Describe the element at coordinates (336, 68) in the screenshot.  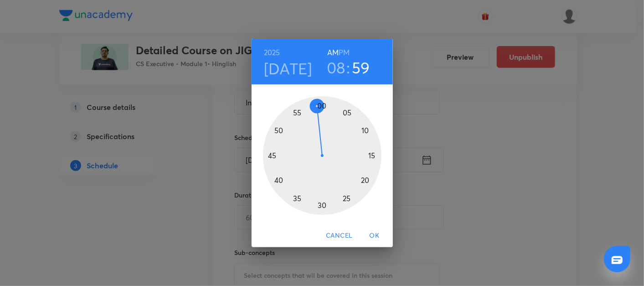
I see `h3: 08` at that location.